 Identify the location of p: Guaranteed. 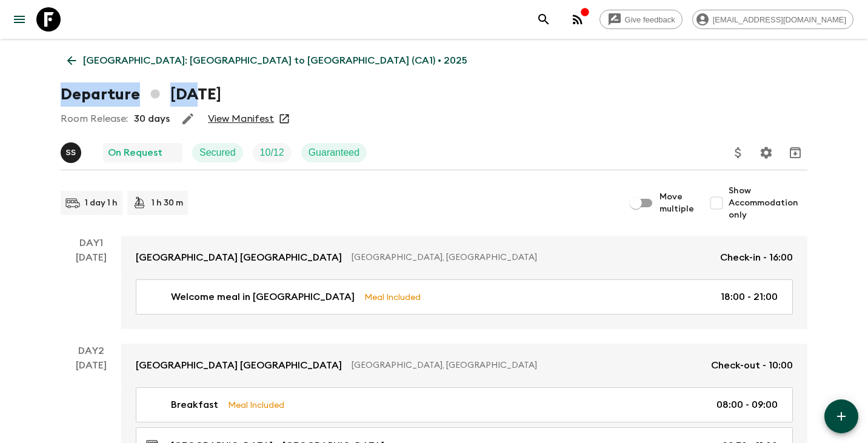
(334, 153).